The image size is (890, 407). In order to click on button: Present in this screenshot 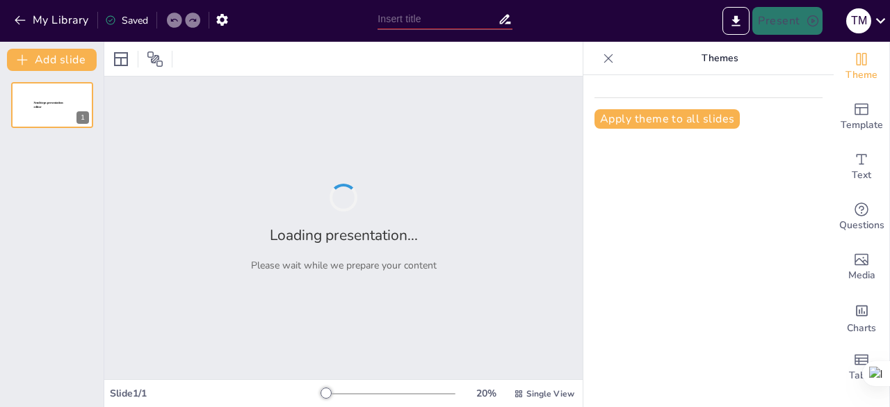, I will do `click(787, 21)`.